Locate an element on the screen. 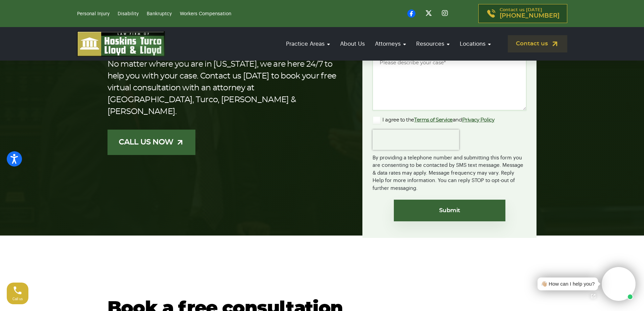  a: About Us is located at coordinates (352, 43).